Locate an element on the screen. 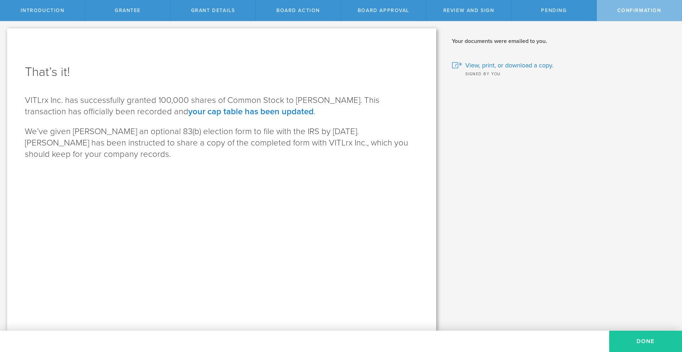  span: Board Approval is located at coordinates (383, 10).